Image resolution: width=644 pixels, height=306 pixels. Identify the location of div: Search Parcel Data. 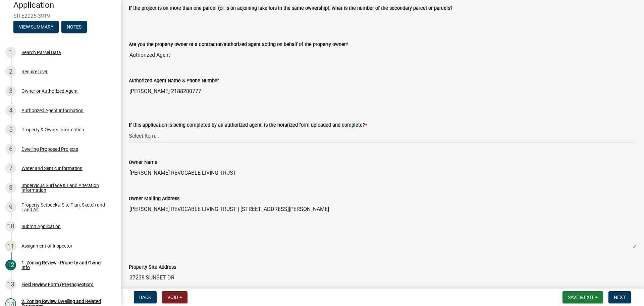
(42, 53).